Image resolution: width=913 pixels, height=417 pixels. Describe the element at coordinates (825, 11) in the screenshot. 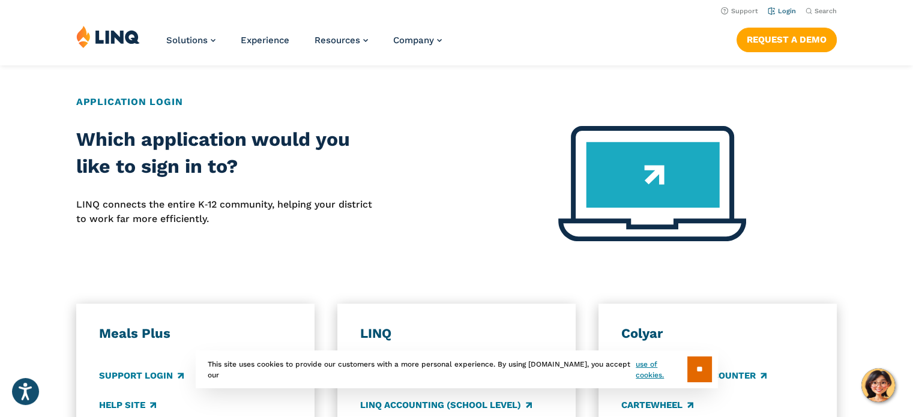

I see `span: Search` at that location.